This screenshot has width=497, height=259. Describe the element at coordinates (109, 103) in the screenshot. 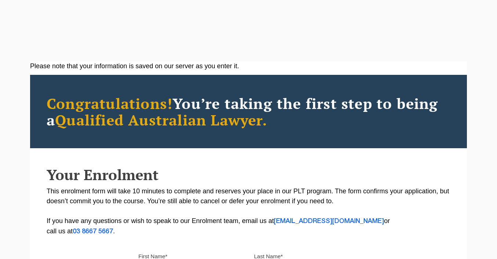

I see `span: Congratulations!` at that location.